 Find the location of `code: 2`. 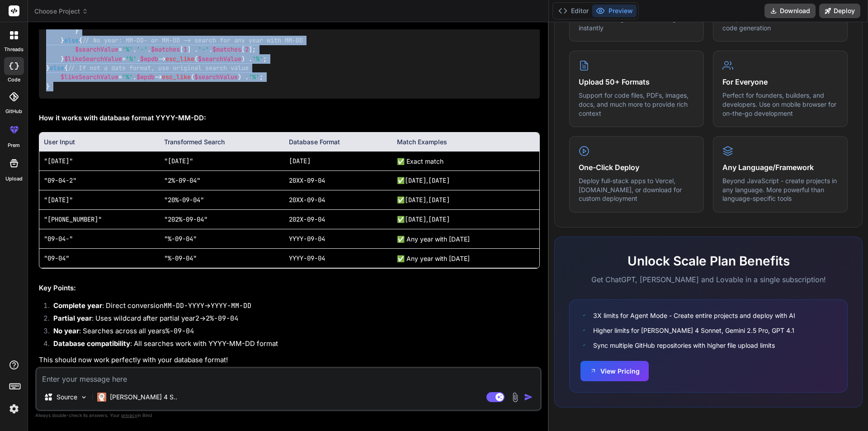

code: 2 is located at coordinates (197, 319).